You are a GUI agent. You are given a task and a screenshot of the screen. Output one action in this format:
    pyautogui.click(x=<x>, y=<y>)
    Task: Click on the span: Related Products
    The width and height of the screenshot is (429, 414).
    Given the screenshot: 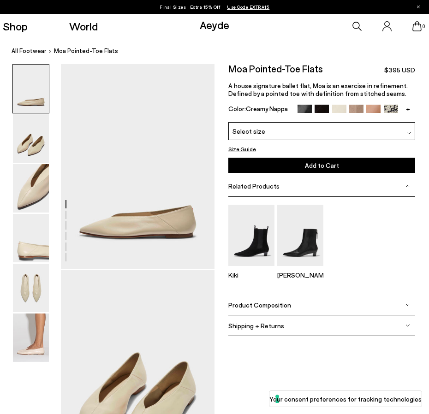 What is the action you would take?
    pyautogui.click(x=254, y=186)
    